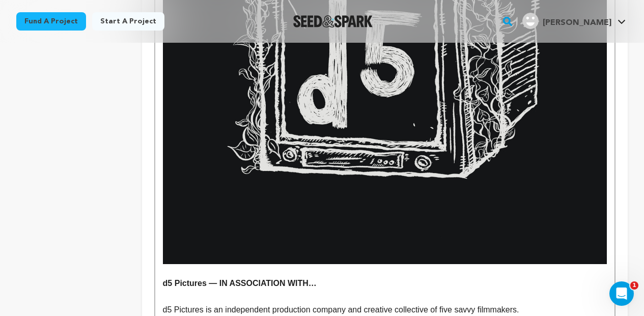 This screenshot has height=316, width=644. Describe the element at coordinates (128, 21) in the screenshot. I see `a: Start a project` at that location.